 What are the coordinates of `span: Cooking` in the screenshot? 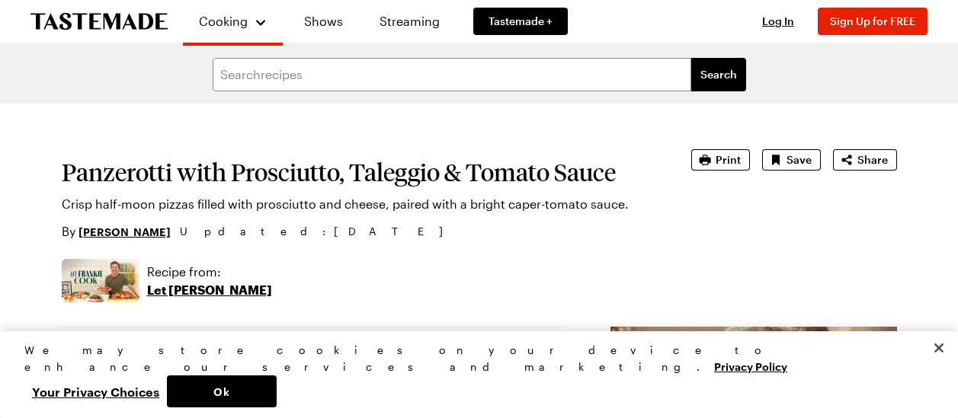 It's located at (223, 21).